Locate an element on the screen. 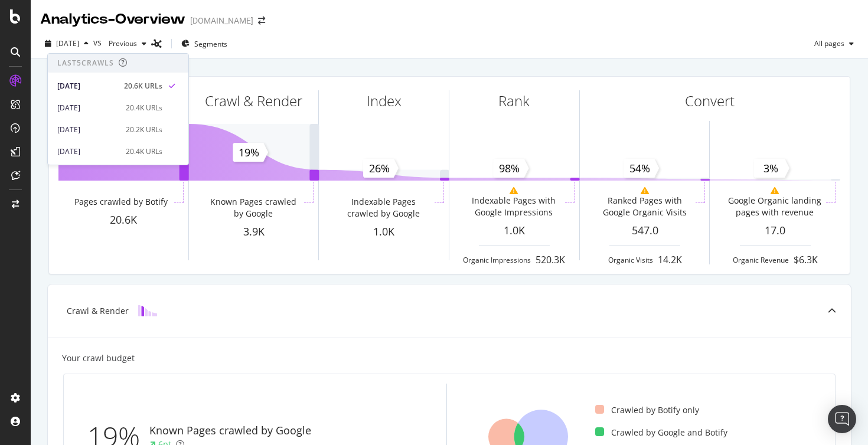 The image size is (868, 445). span: Previous is located at coordinates (120, 43).